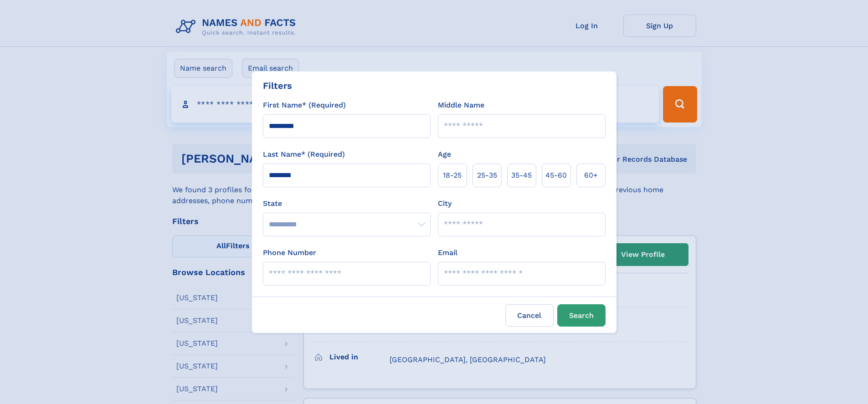 This screenshot has width=868, height=404. I want to click on span: 60+, so click(591, 176).